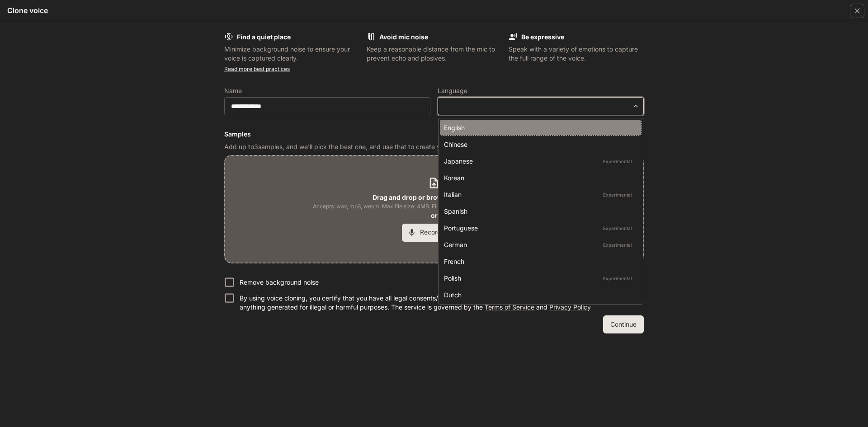 This screenshot has width=868, height=427. I want to click on div: English, so click(539, 127).